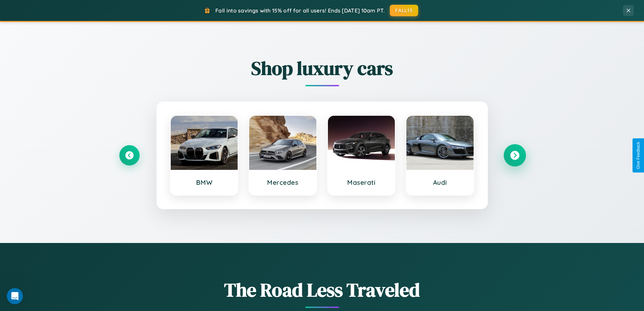 Image resolution: width=644 pixels, height=311 pixels. Describe the element at coordinates (440, 182) in the screenshot. I see `h3: Audi` at that location.